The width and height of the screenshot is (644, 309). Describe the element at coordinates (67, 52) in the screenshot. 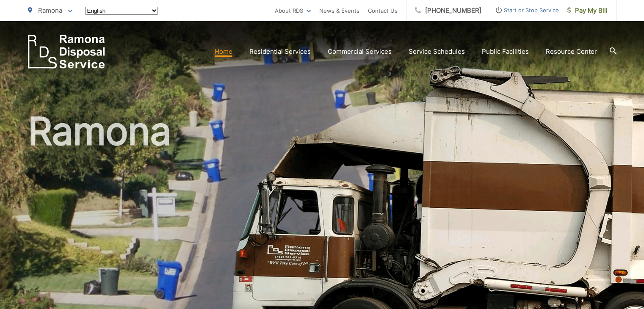

I see `a: EDCD logo. Return to the homepage.` at that location.